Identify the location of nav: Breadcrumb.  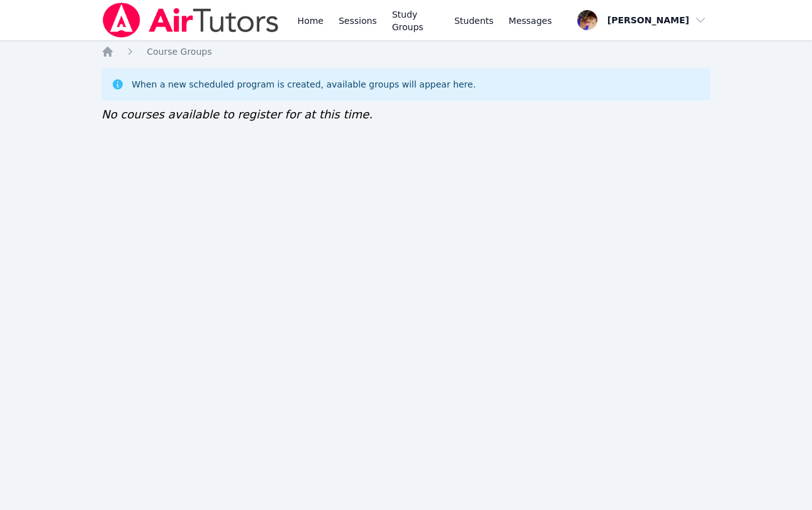
(406, 51).